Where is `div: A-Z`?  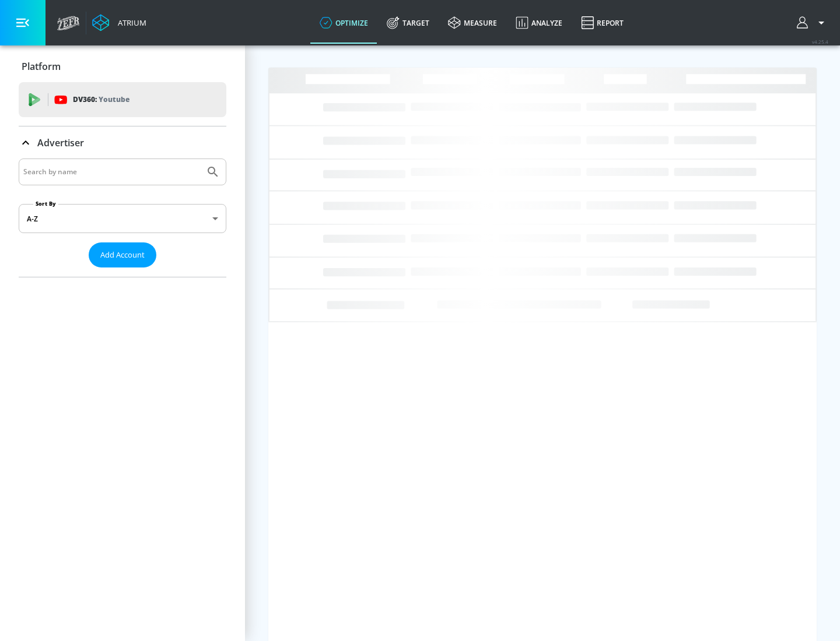 div: A-Z is located at coordinates (123, 218).